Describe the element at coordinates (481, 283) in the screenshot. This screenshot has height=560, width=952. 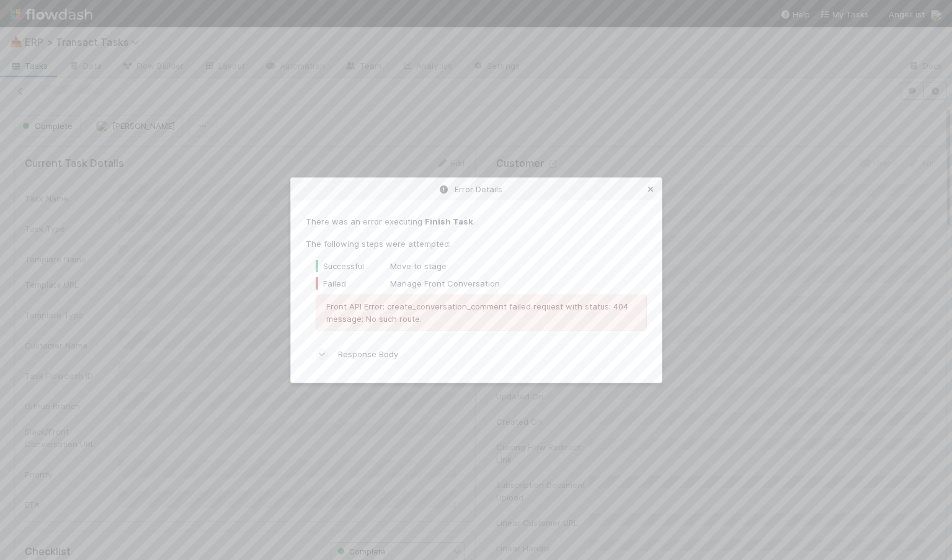
I see `div: Manage Front Conversation` at that location.